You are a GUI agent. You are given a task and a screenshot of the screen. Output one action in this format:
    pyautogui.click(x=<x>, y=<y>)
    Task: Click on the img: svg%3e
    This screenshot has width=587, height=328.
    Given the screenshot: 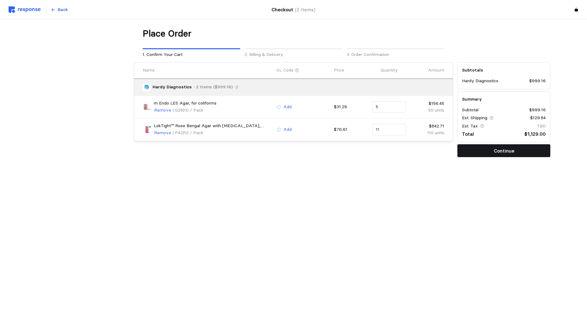 What is the action you would take?
    pyautogui.click(x=24, y=9)
    